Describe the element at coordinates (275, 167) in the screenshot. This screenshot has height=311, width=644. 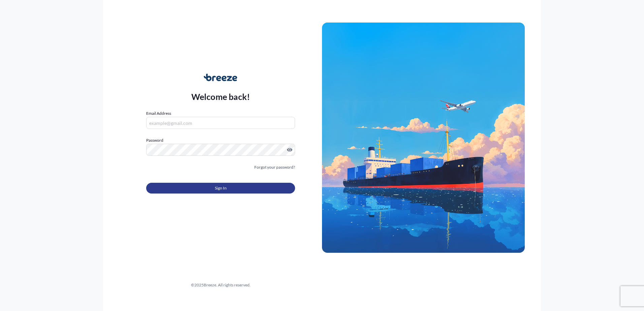
I see `a: Forgot your password?` at that location.